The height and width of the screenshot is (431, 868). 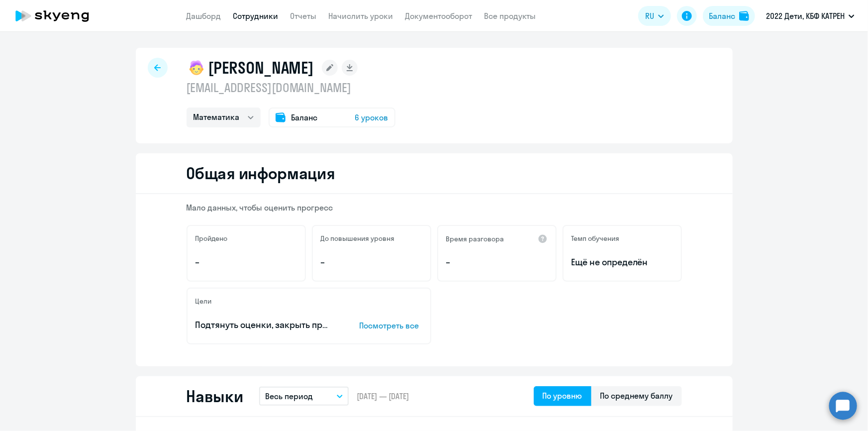 What do you see at coordinates (361, 16) in the screenshot?
I see `a: Начислить уроки` at bounding box center [361, 16].